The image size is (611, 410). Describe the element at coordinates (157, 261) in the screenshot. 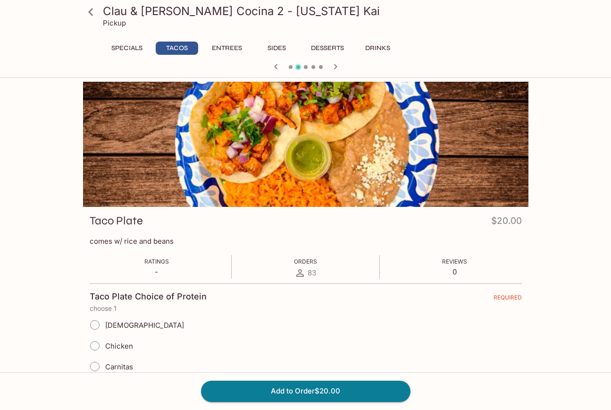

I see `span: Ratings` at that location.